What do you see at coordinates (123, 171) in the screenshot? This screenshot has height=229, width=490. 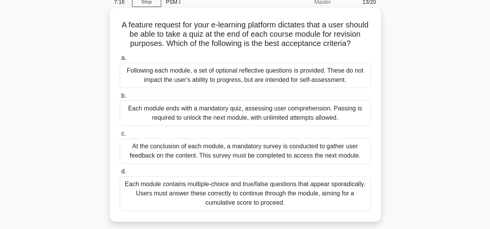 I see `span: d.` at bounding box center [123, 171].